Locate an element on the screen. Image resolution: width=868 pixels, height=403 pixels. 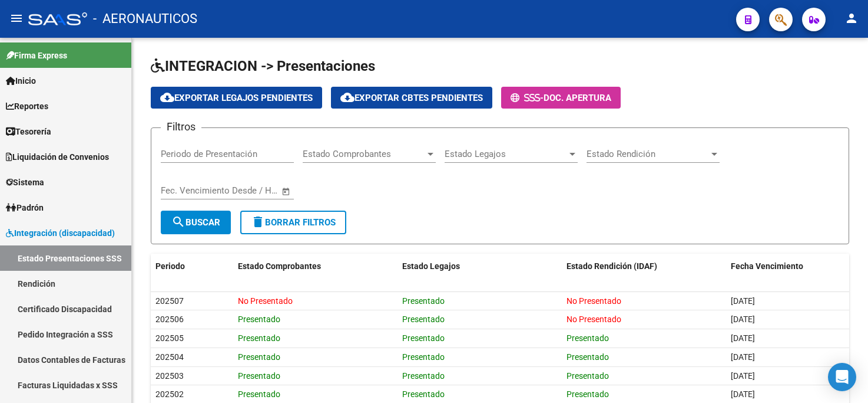
button: Buscar is located at coordinates (196, 222).